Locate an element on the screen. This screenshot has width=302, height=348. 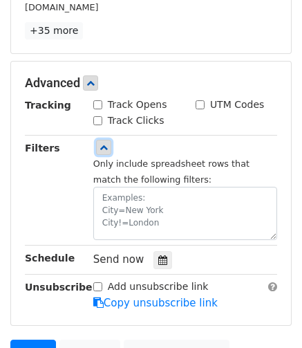
strong: Schedule is located at coordinates (50, 258).